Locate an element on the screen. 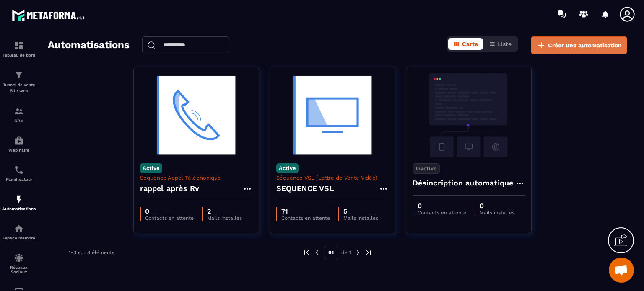 This screenshot has width=644, height=291. a: automationsautomationsWebinaire is located at coordinates (19, 144).